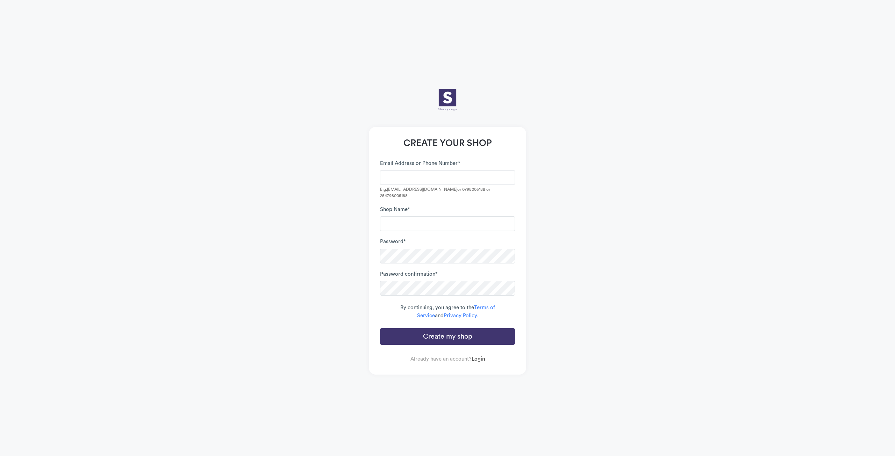 The width and height of the screenshot is (895, 456). I want to click on a: Terms of Service, so click(456, 312).